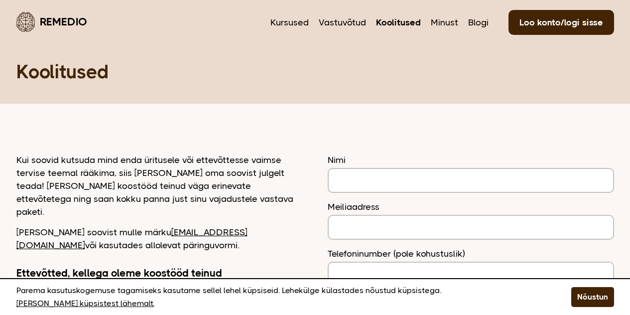  Describe the element at coordinates (478, 22) in the screenshot. I see `a: Blogi` at that location.